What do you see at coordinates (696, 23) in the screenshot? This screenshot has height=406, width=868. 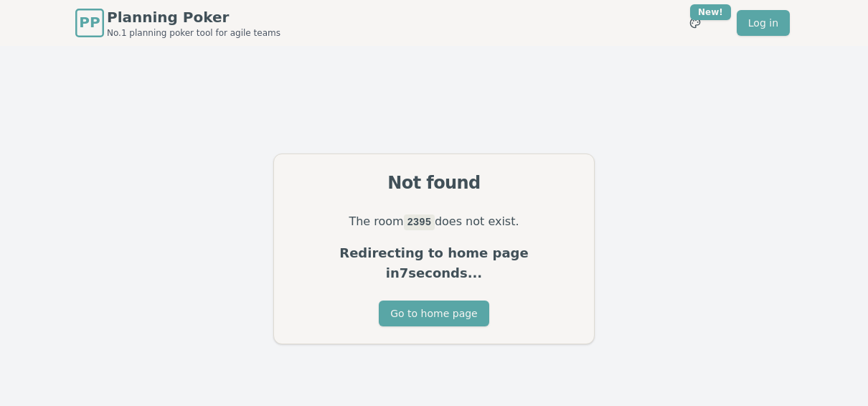 I see `button: New!` at bounding box center [696, 23].